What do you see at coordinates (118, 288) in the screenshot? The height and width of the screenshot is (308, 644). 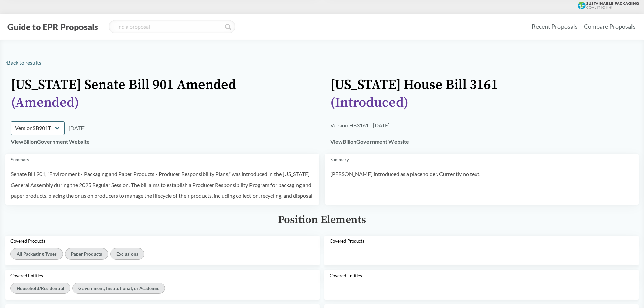 I see `div: Government, Institutional, or Academic` at bounding box center [118, 288].